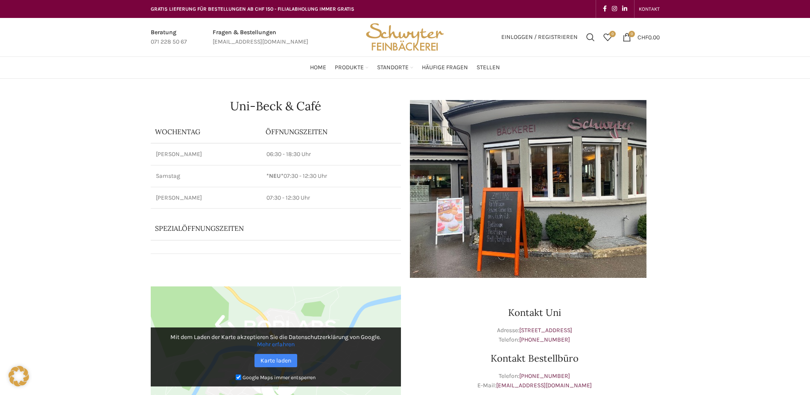 The height and width of the screenshot is (395, 810). I want to click on a: Home, so click(318, 67).